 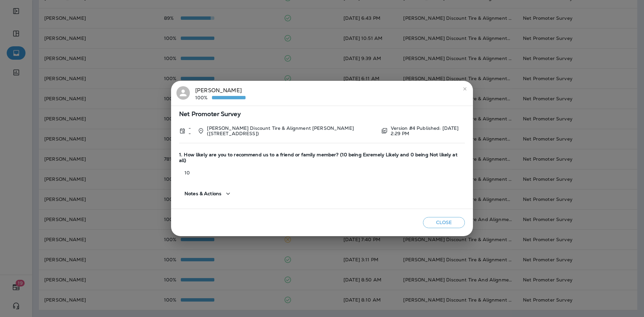 What do you see at coordinates (322, 173) in the screenshot?
I see `p: 10` at bounding box center [322, 173].